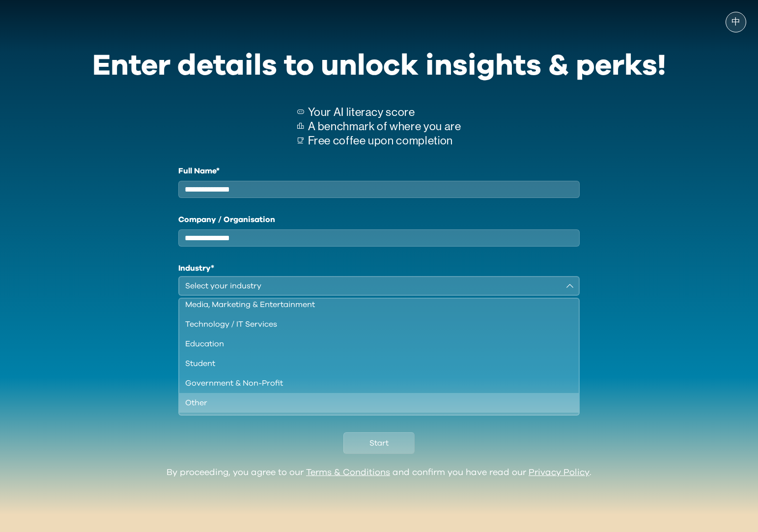 This screenshot has width=758, height=532. Describe the element at coordinates (384, 126) in the screenshot. I see `p: A benchmark of where you are` at that location.